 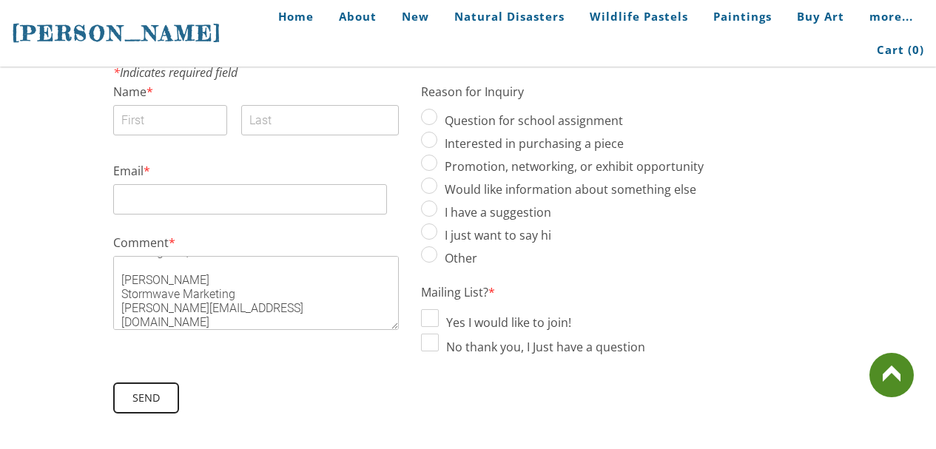 I want to click on label: Yes I would like to join!, so click(x=507, y=323).